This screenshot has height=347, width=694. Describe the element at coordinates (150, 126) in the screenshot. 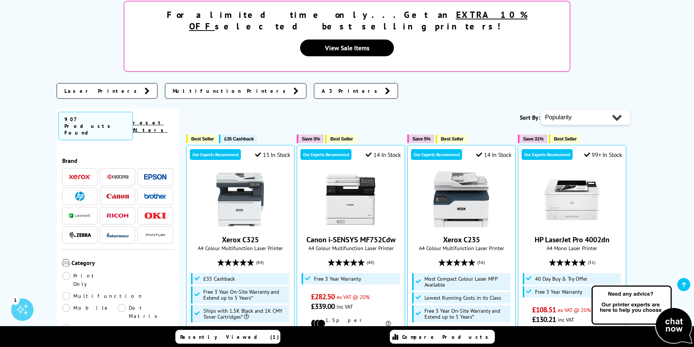

I see `a: reset filters` at that location.